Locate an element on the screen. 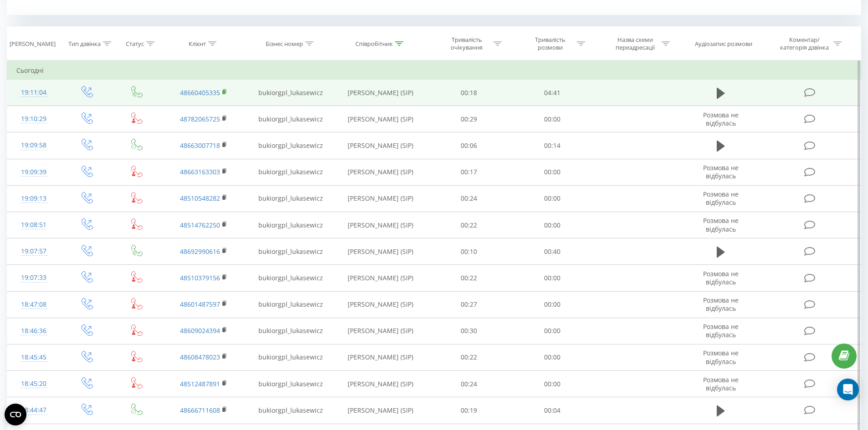 This screenshot has width=868, height=430. div: Назва схеми переадресації is located at coordinates (635, 43).